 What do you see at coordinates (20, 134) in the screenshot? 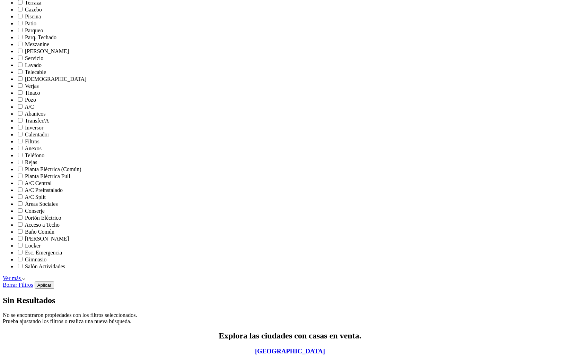
I see `input: Calentador` at bounding box center [20, 134].